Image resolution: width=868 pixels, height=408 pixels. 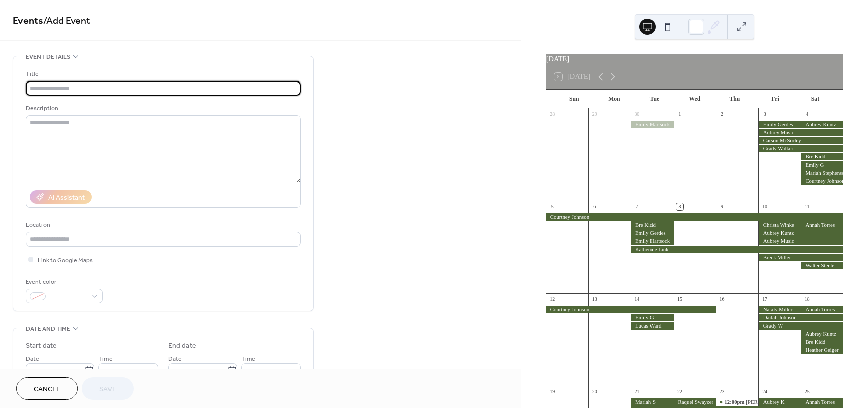 I want to click on div: 21, so click(x=637, y=391).